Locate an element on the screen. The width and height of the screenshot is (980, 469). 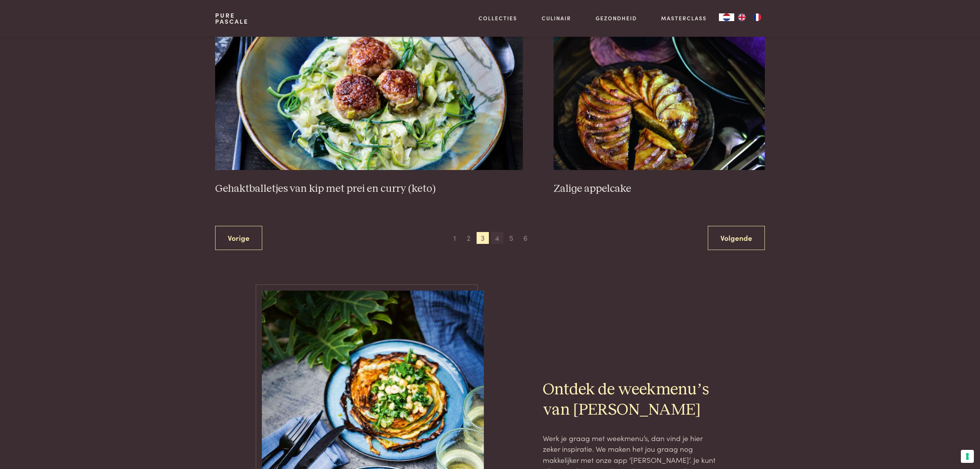
a: Gehaktballetjes van kip met prei en curry (keto) Gehaktballetjes van kip met prei en curry (keto) is located at coordinates (369, 106).